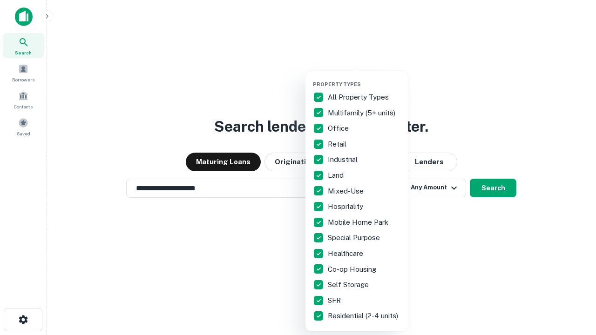 The width and height of the screenshot is (596, 335). What do you see at coordinates (343, 160) in the screenshot?
I see `p: Industrial` at bounding box center [343, 160].